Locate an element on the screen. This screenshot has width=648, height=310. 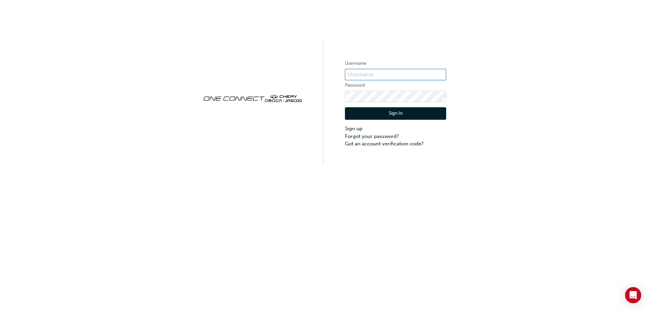
div: Open Intercom Messenger is located at coordinates (633, 295).